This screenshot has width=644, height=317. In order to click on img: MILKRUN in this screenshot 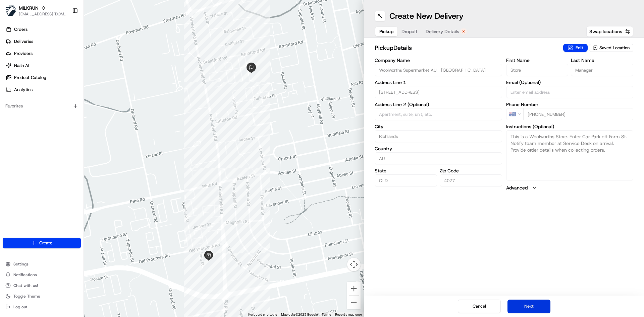, I will do `click(11, 11)`.